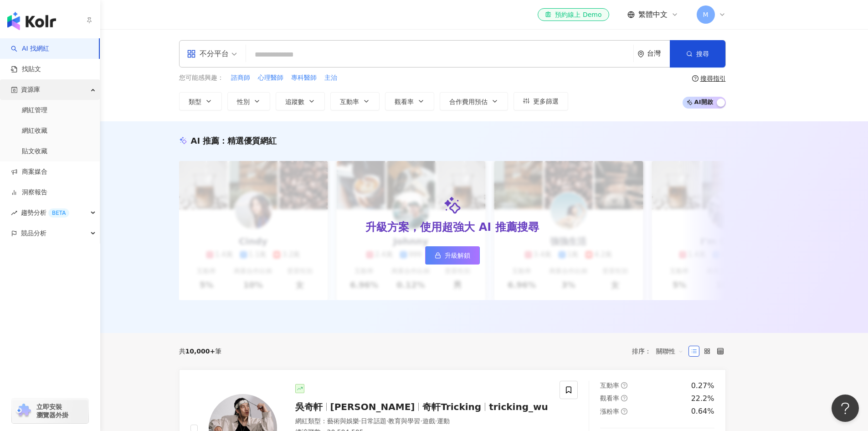 This screenshot has height=431, width=868. Describe the element at coordinates (574, 15) in the screenshot. I see `div: 預約線上 Demo` at that location.